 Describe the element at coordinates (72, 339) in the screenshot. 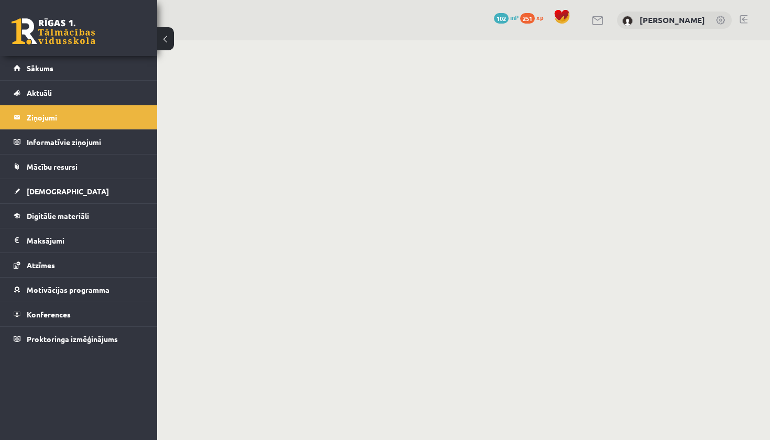

I see `span: Proktoringa izmēģinājums` at that location.